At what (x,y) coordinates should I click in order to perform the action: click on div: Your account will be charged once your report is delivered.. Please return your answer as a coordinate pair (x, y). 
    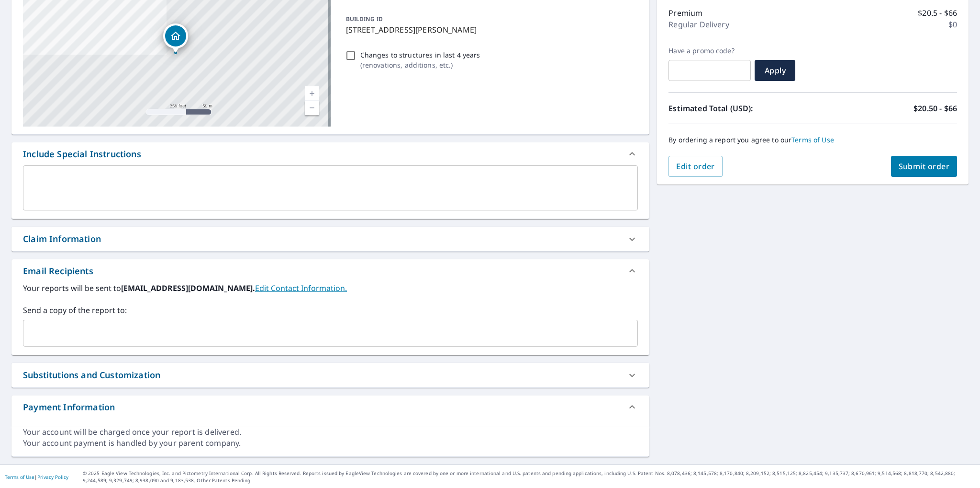
    Looking at the image, I should click on (331, 431).